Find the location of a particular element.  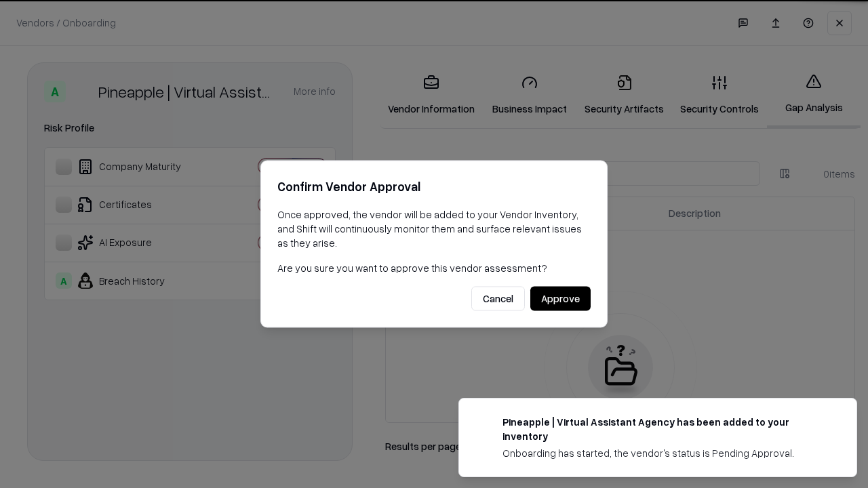

button: Cancel is located at coordinates (498, 299).